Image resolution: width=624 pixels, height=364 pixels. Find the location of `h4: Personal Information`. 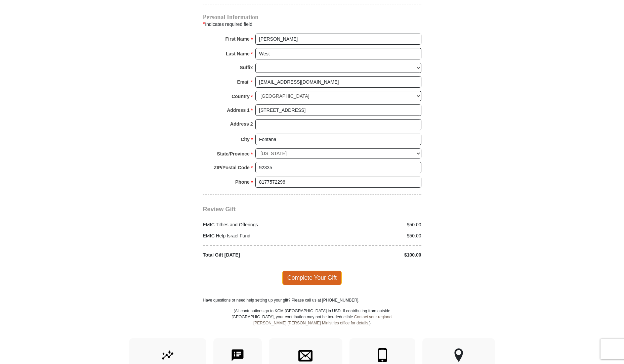

h4: Personal Information is located at coordinates (312, 17).